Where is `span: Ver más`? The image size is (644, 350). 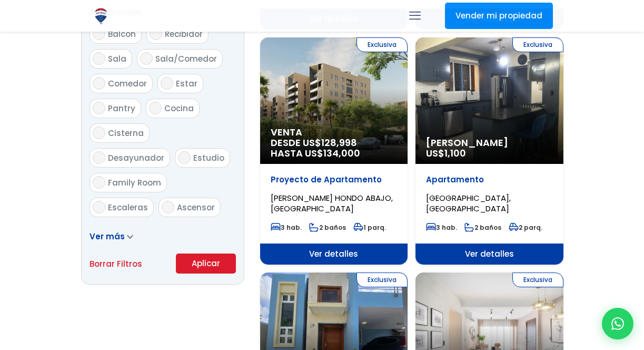 span: Ver más is located at coordinates (107, 236).